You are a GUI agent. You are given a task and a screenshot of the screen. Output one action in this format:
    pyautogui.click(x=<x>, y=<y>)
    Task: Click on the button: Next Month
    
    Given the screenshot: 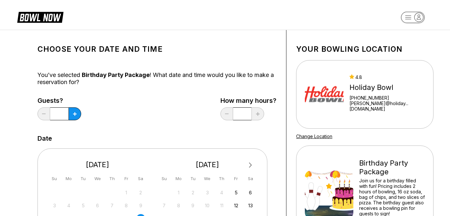 What is the action you would take?
    pyautogui.click(x=251, y=165)
    